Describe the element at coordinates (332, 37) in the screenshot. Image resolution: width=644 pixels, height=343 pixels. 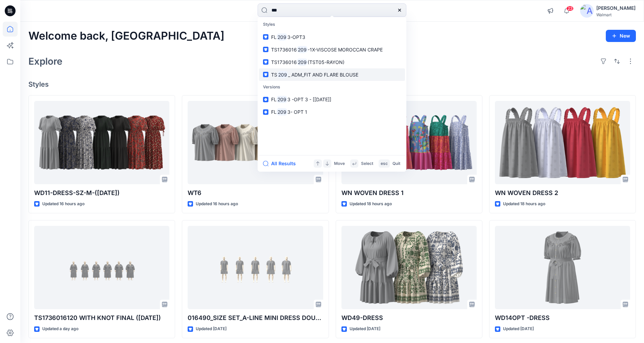
I see `a: FL2093-OPT3` at that location.